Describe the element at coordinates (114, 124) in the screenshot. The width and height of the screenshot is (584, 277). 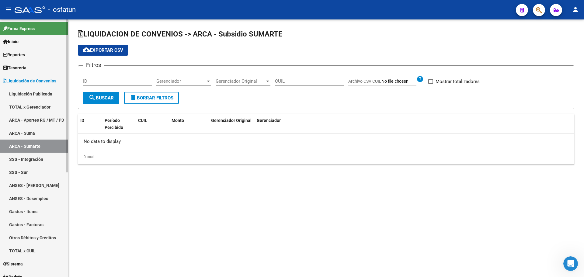
I see `span: Período Percibido` at that location.